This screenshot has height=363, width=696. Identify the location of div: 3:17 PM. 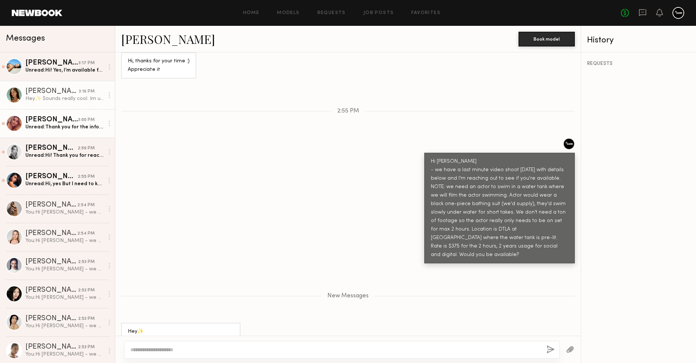
(87, 63).